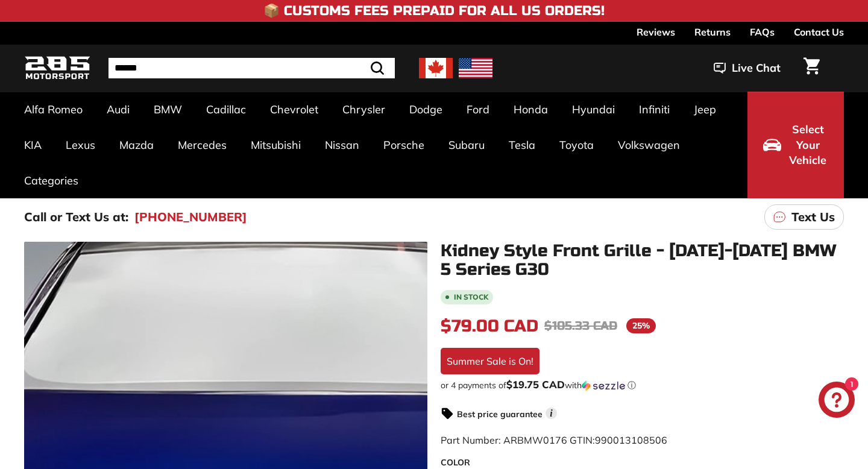 The image size is (868, 469). Describe the element at coordinates (807, 145) in the screenshot. I see `span: Select Your Vehicle` at that location.